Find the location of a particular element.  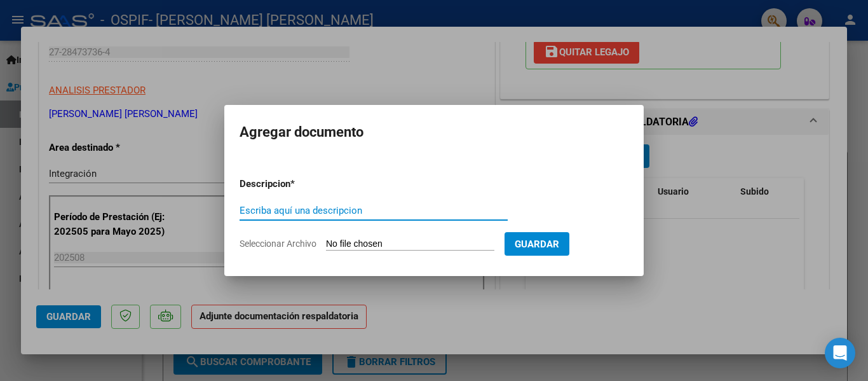

button: Guardar is located at coordinates (537, 243).